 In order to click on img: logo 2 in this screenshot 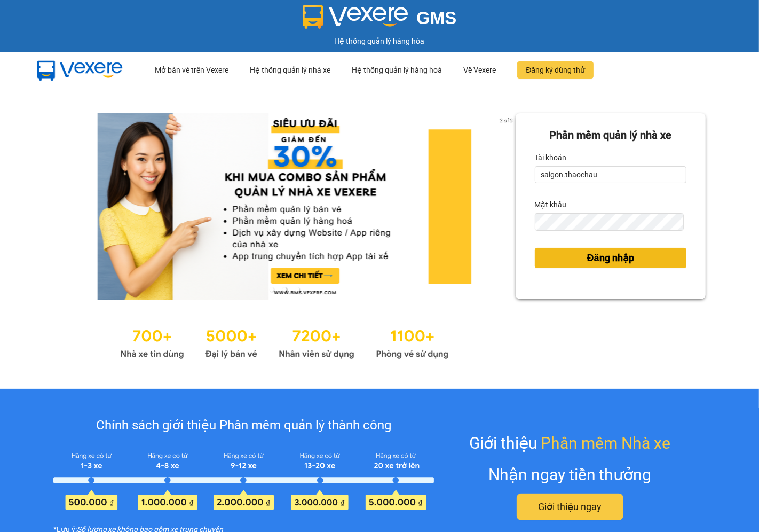, I will do `click(356, 17)`.